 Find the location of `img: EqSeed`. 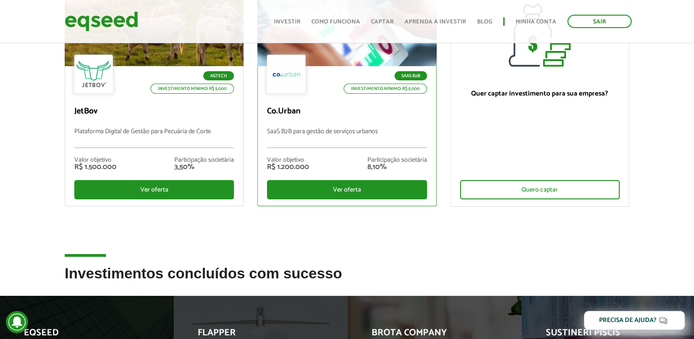

img: EqSeed is located at coordinates (101, 21).